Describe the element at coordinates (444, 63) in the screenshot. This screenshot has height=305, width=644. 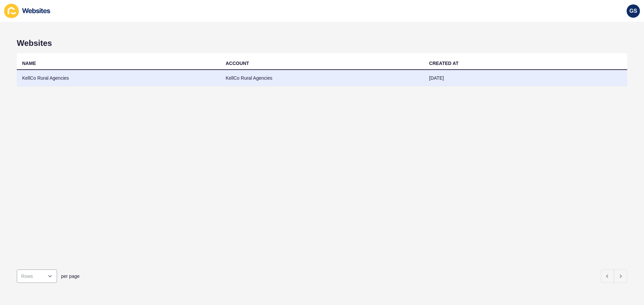
I see `div: CREATED AT` at that location.